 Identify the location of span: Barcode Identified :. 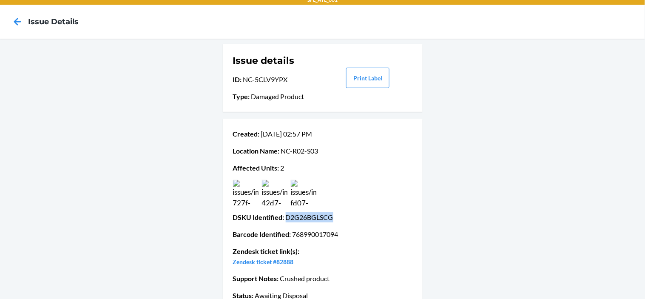
(262, 234).